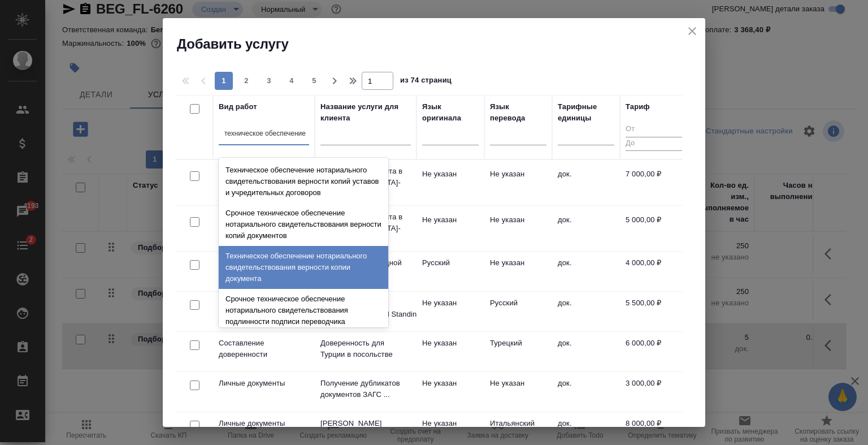 The image size is (868, 445). What do you see at coordinates (303, 311) in the screenshot?
I see `div: Срочное техническое обеспечение нотариального свидетельствования подлинности подписи переводчика` at bounding box center [303, 311].